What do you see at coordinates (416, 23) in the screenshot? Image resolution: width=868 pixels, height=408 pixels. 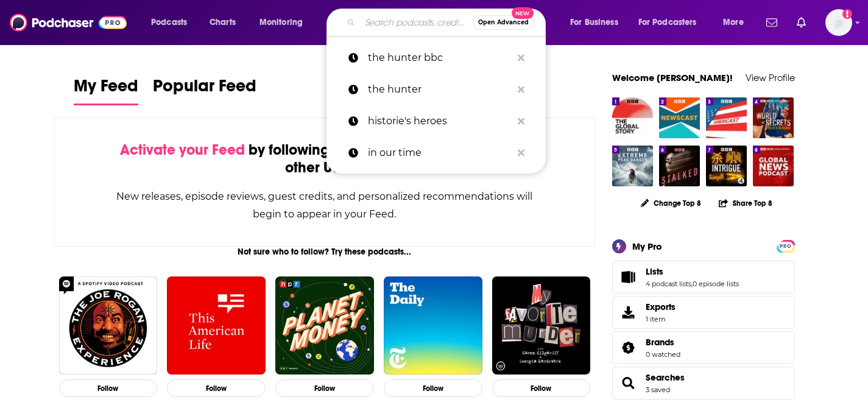 I see `input: Search podcasts, credits, & more...` at bounding box center [416, 23].